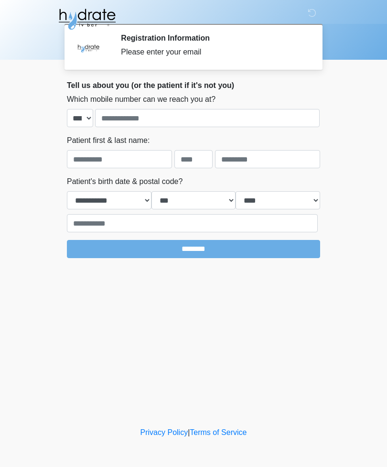 This screenshot has height=467, width=387. What do you see at coordinates (218, 432) in the screenshot?
I see `a: Terms of Service` at bounding box center [218, 432].